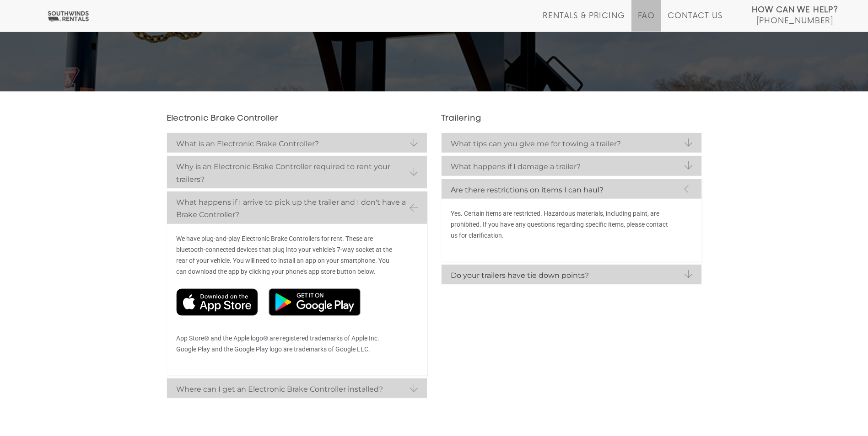 The width and height of the screenshot is (868, 436). What do you see at coordinates (572, 143) in the screenshot?
I see `a: What tips can you give me for towing a trailer?` at bounding box center [572, 143].